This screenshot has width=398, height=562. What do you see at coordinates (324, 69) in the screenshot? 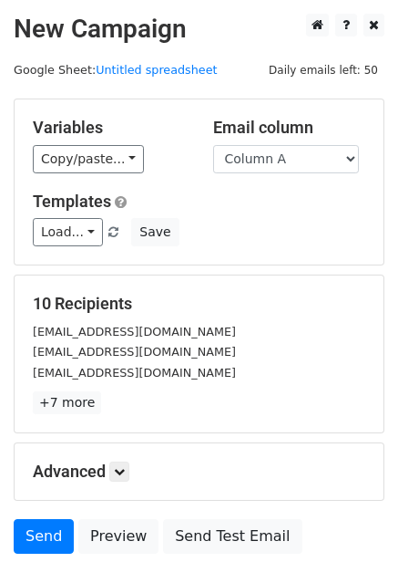
I see `a: Daily emails left: 50` at bounding box center [324, 69].